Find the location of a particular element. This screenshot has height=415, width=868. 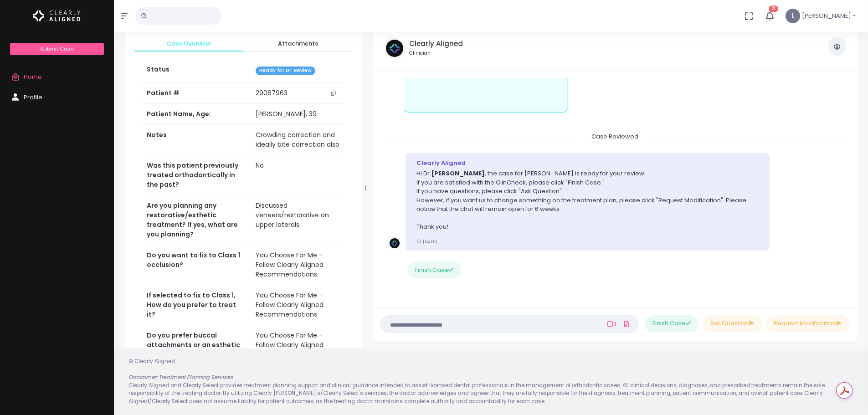

span: L is located at coordinates (793, 16).